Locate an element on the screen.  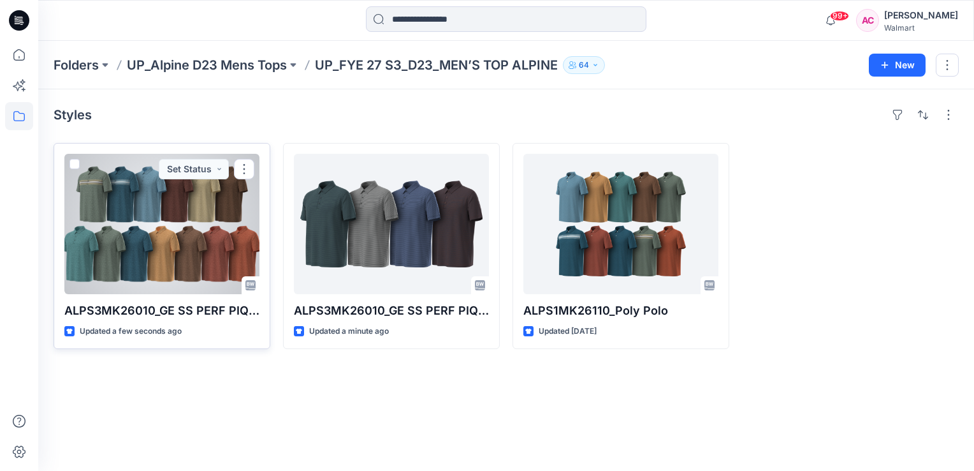
a: ALPS3MK26010_GE SS PERF PIQUE POLO-AOP is located at coordinates (391, 224).